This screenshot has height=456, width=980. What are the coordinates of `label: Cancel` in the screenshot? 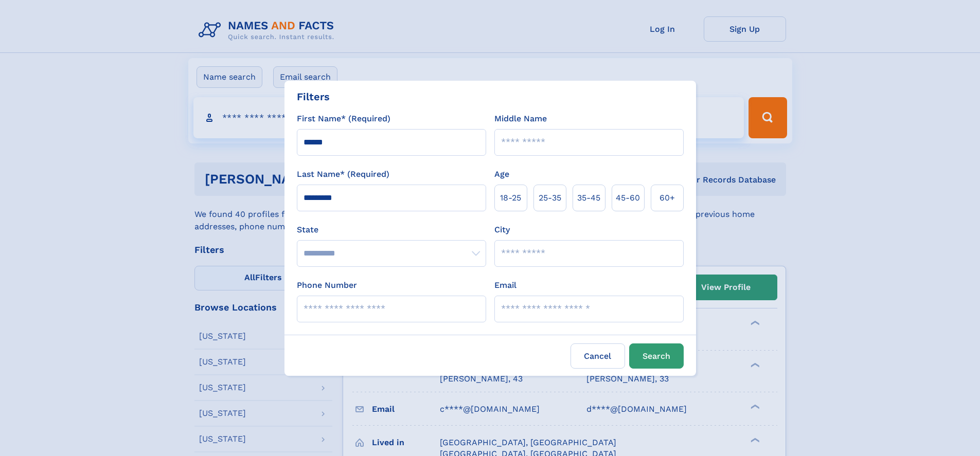 It's located at (598, 356).